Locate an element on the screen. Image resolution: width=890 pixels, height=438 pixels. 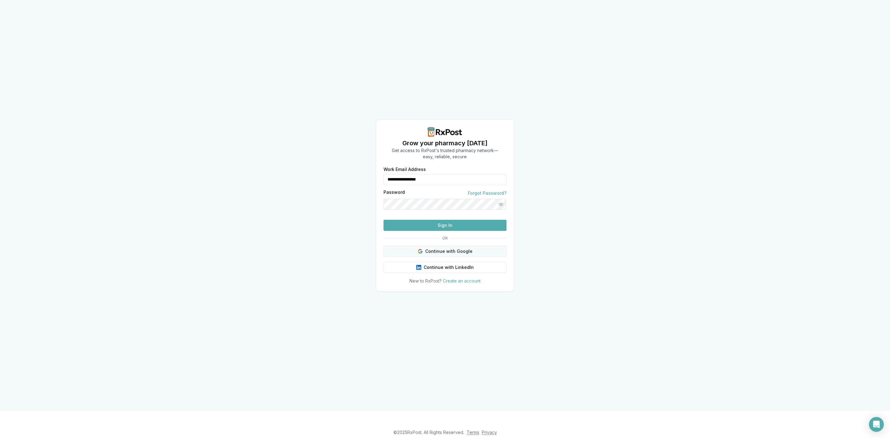
label: Work Email Address is located at coordinates (445, 169).